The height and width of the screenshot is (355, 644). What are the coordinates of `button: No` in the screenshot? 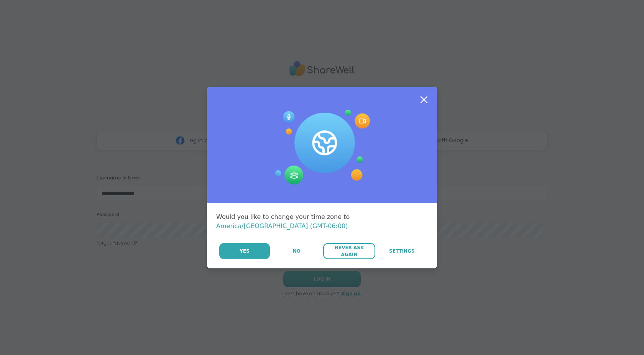 It's located at (296, 251).